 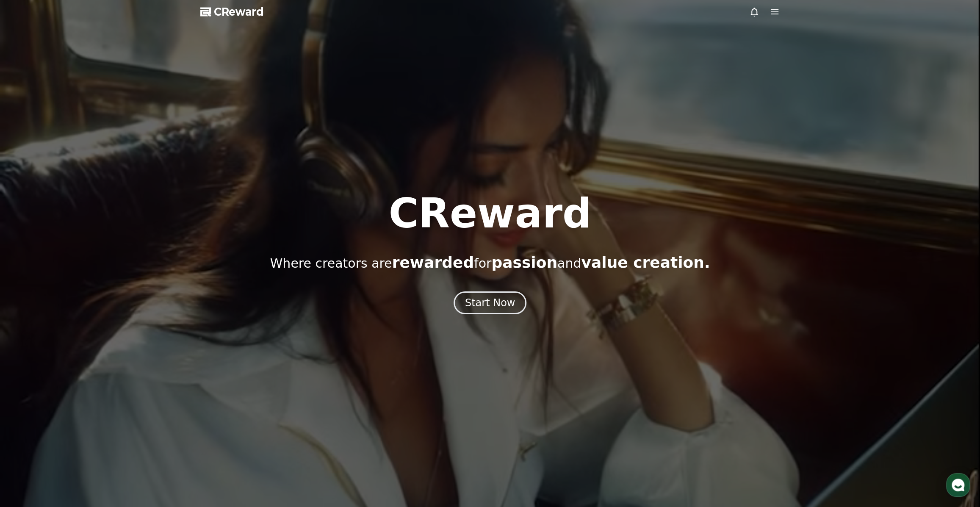 What do you see at coordinates (29, 285) in the screenshot?
I see `span: Home` at bounding box center [29, 285].